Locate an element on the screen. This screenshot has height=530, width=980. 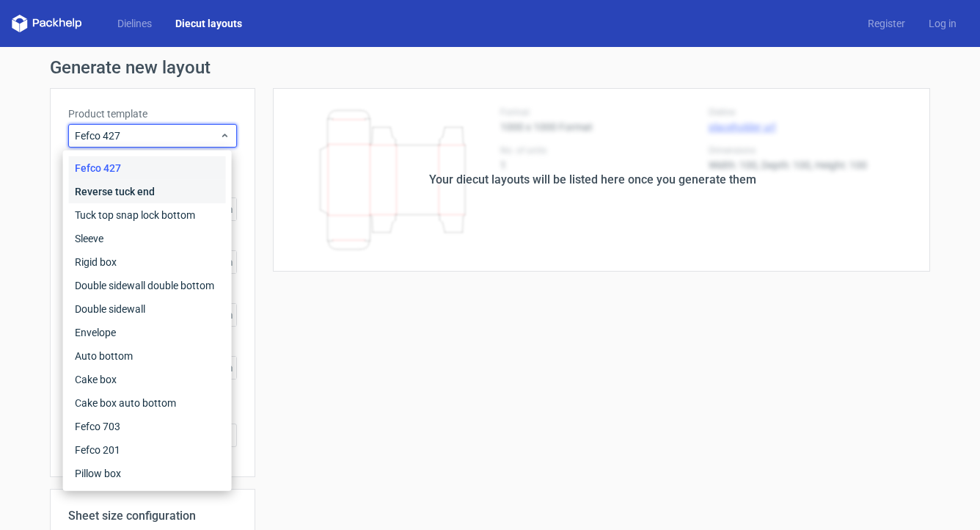
a: Register is located at coordinates (886, 23).